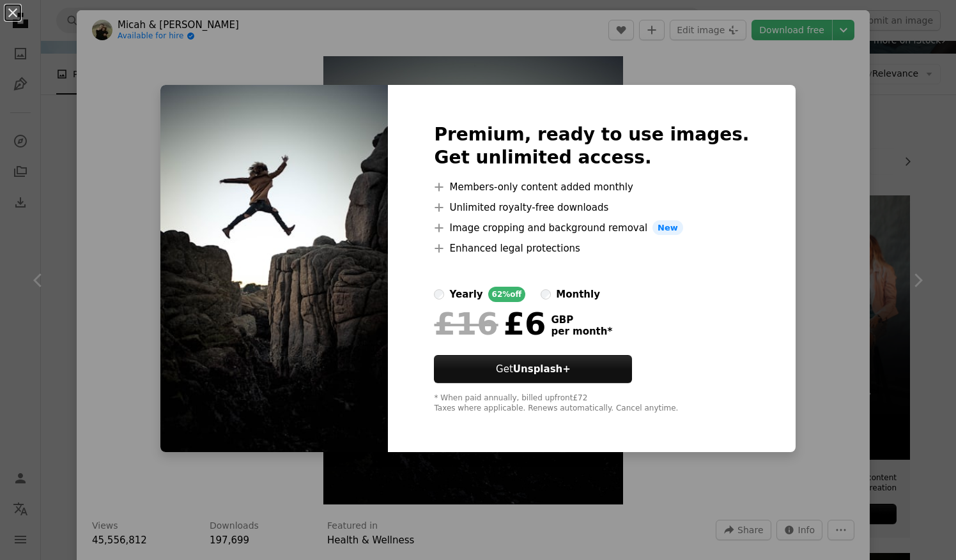 The height and width of the screenshot is (560, 956). What do you see at coordinates (591, 187) in the screenshot?
I see `li: Members-only content added monthly` at bounding box center [591, 187].